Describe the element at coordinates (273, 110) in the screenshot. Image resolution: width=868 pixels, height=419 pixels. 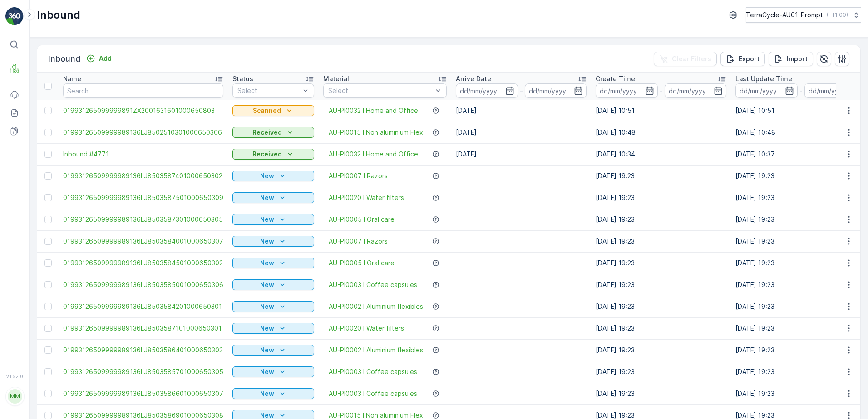
I see `button: Scanned` at that location.